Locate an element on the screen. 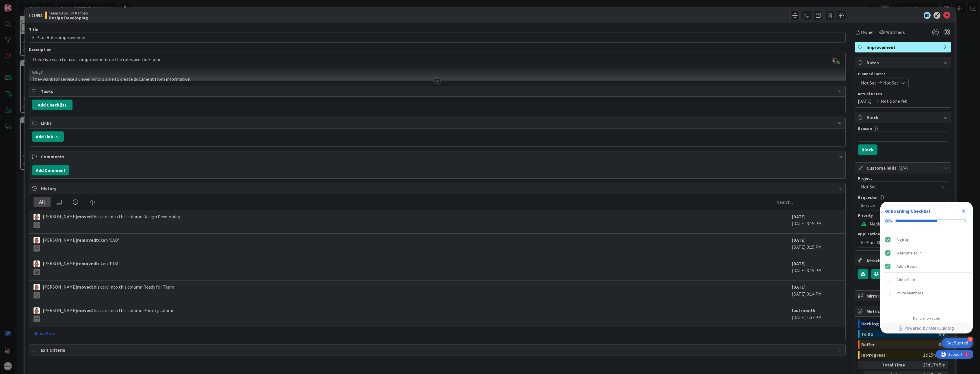 Image resolution: width=980 pixels, height=374 pixels. span: Powered by UserGuiding is located at coordinates (929, 327).